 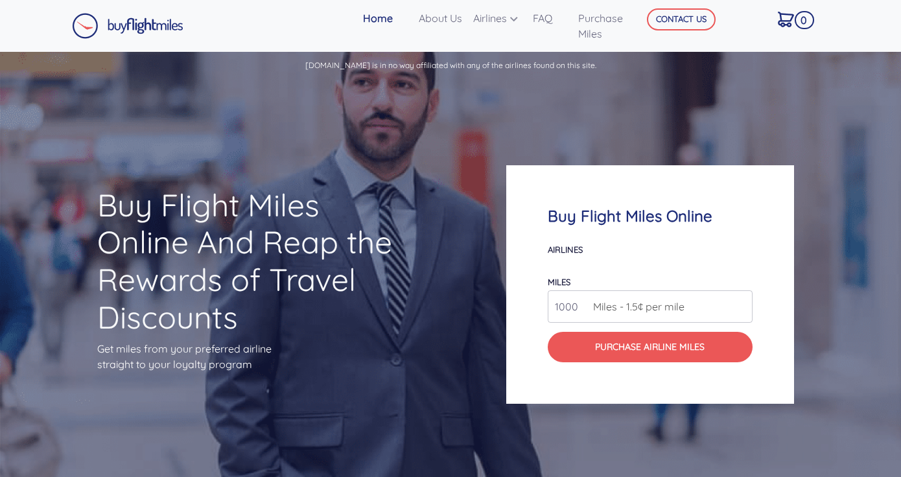 I want to click on button: Purchase Airline Miles, so click(x=650, y=347).